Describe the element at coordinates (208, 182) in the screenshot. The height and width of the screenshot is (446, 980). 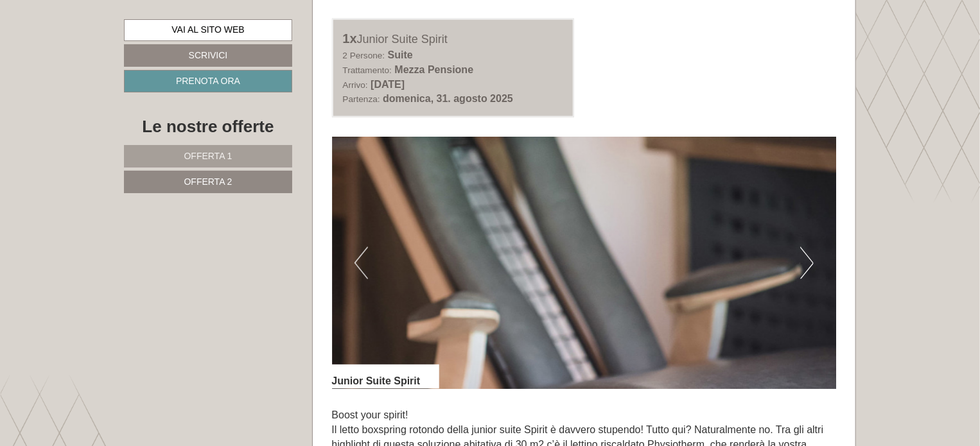
I see `span: Offerta 2` at that location.